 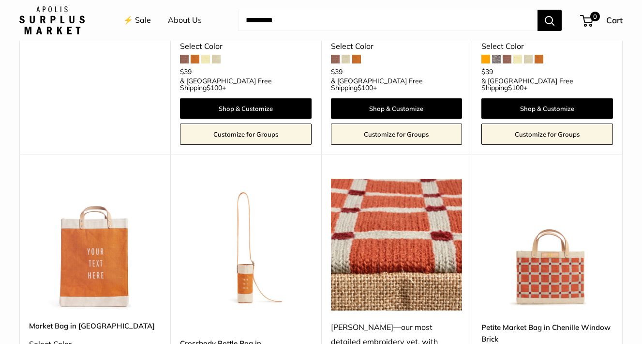 What do you see at coordinates (137, 20) in the screenshot?
I see `a: ⚡️ Sale` at bounding box center [137, 20].